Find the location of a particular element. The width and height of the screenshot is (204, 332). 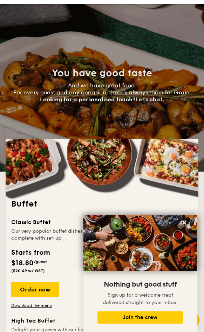

span: /guest is located at coordinates (40, 262).